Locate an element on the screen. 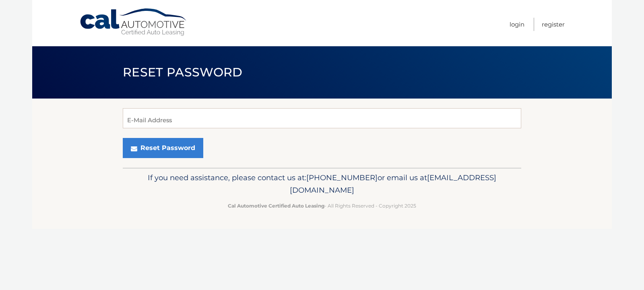 The height and width of the screenshot is (290, 644). a: Register is located at coordinates (553, 24).